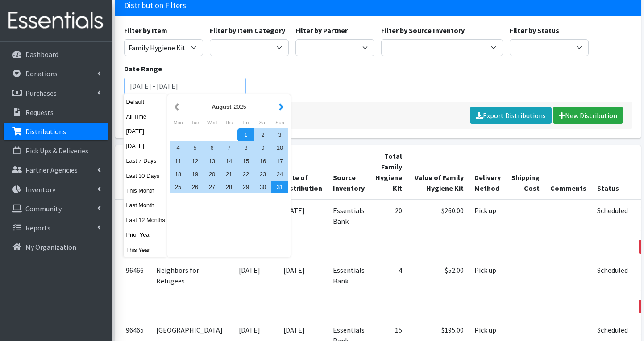  Describe the element at coordinates (246, 122) in the screenshot. I see `div: Friday` at that location.